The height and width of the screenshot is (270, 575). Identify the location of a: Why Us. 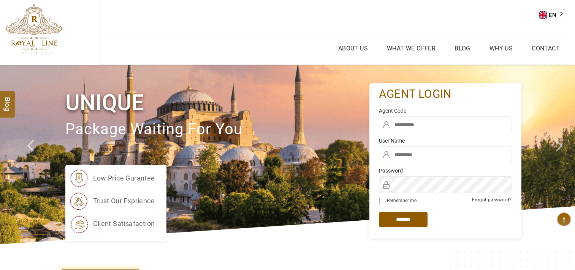
(500, 48).